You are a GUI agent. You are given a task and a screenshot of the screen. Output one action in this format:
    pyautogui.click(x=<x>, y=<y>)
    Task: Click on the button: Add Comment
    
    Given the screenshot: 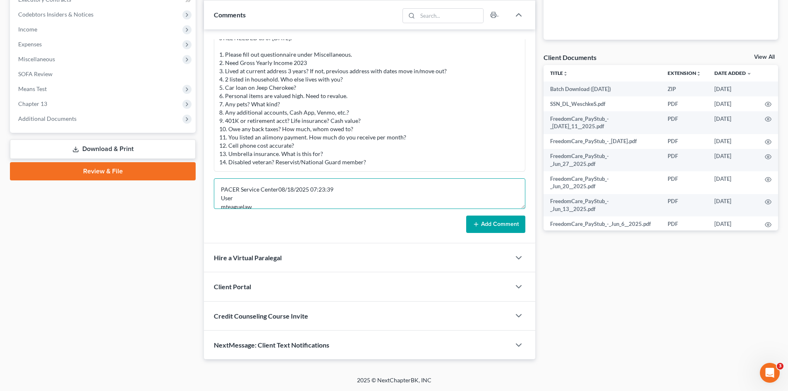 What is the action you would take?
    pyautogui.click(x=496, y=224)
    